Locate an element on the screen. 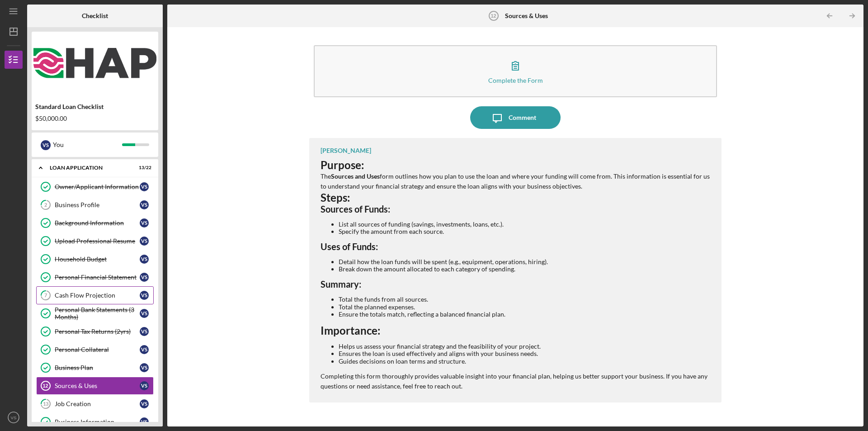 Image resolution: width=868 pixels, height=431 pixels. div: $50,000.00 is located at coordinates (95, 119).